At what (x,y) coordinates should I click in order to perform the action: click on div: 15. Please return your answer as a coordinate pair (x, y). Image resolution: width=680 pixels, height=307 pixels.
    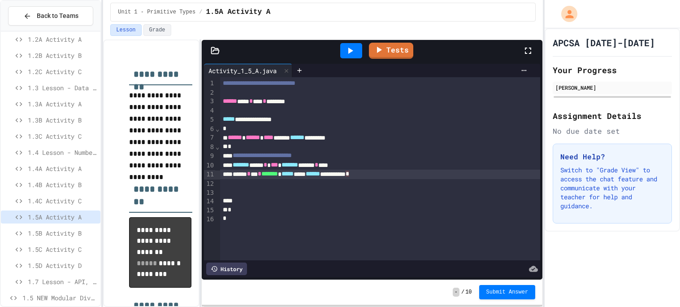
    Looking at the image, I should click on (209, 210).